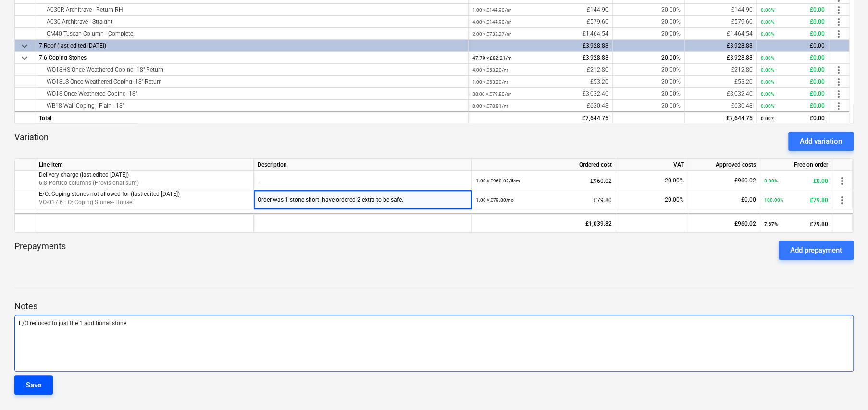 This screenshot has height=410, width=868. I want to click on div: WB18 Wall Coping - Plain - 18", so click(251, 106).